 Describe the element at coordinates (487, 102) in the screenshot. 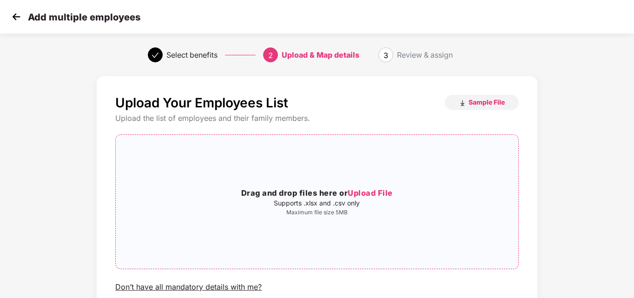

I see `span: Sample File` at that location.